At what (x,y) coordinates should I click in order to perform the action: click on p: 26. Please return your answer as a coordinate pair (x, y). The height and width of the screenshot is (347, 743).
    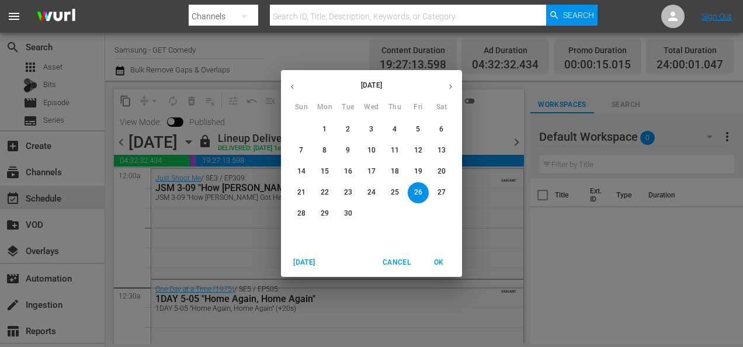
    Looking at the image, I should click on (418, 192).